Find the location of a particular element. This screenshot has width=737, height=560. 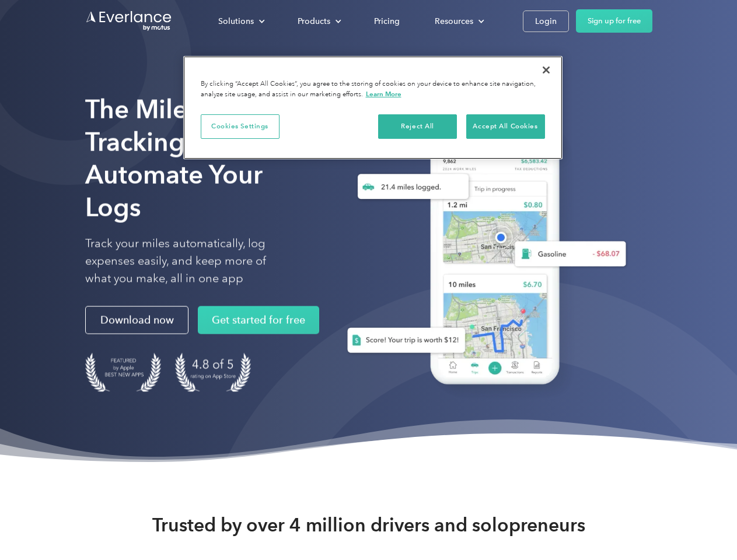

div: By clicking “Accept All Cookies”, you agree to the storing of cookies on your device to enhance s... is located at coordinates (373, 89).